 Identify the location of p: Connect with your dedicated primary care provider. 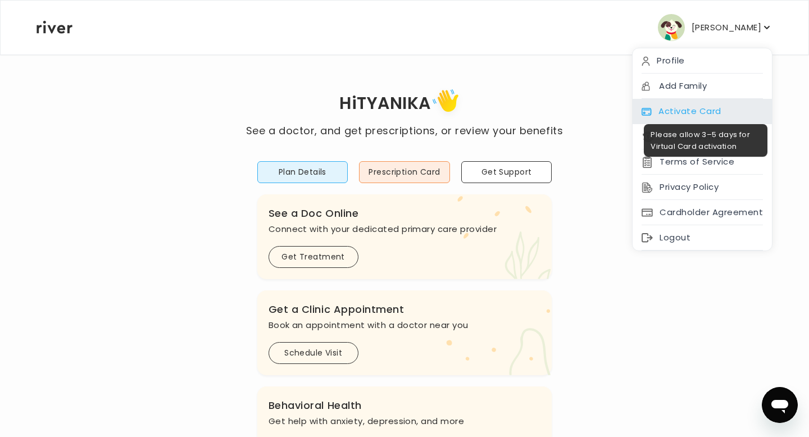
(404, 229).